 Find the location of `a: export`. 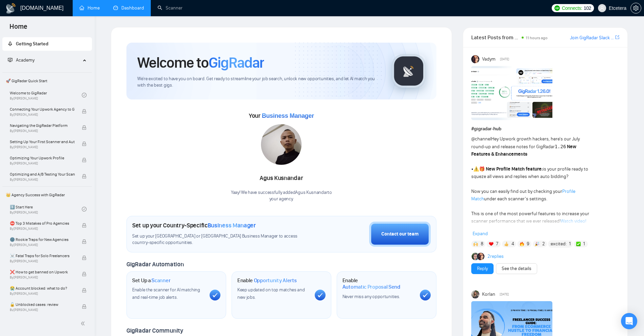

a: export is located at coordinates (617, 37).